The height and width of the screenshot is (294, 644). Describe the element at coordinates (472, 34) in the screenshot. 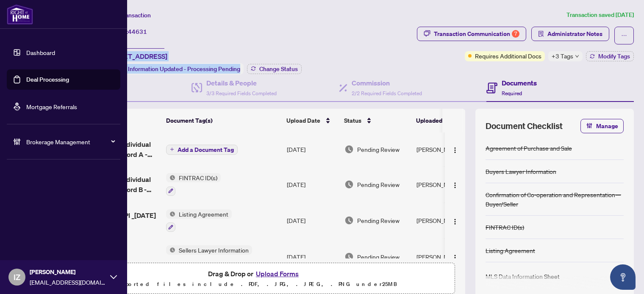

I see `button: Transaction Communication7` at that location.